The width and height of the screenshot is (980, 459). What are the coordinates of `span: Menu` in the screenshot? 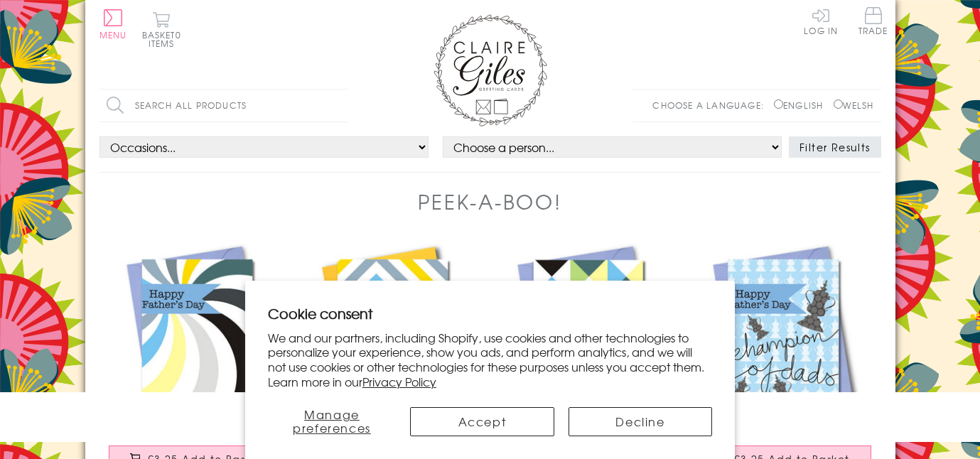 It's located at (113, 35).